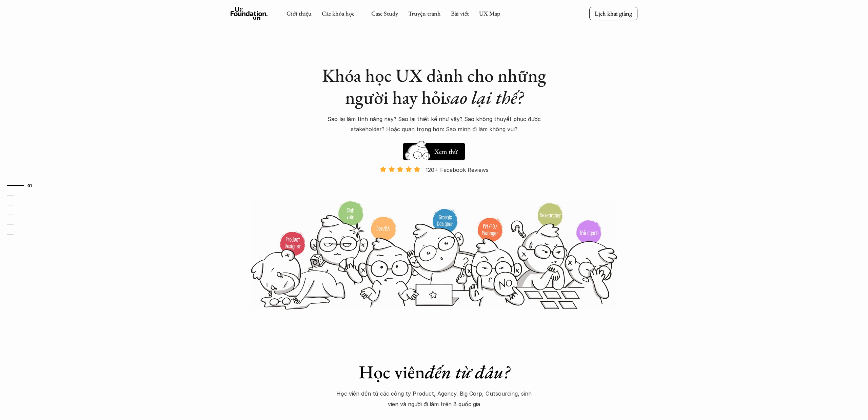  Describe the element at coordinates (445, 150) in the screenshot. I see `h5: Hay thôi` at that location.